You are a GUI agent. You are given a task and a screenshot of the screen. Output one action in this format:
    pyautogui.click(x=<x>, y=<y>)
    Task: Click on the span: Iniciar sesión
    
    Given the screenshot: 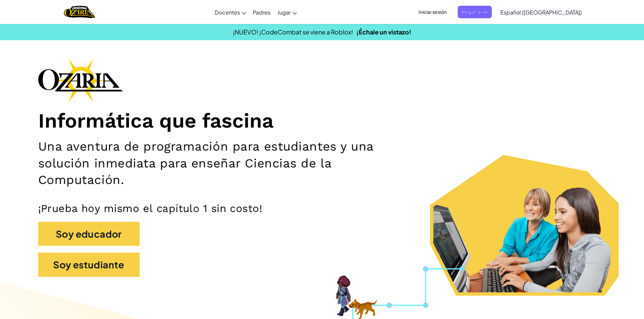 What is the action you would take?
    pyautogui.click(x=433, y=12)
    